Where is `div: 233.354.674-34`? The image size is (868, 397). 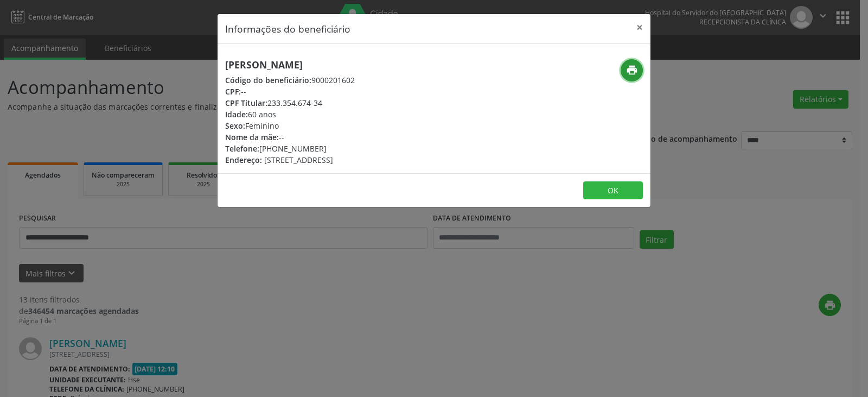 div: 233.354.674-34 is located at coordinates (290, 103).